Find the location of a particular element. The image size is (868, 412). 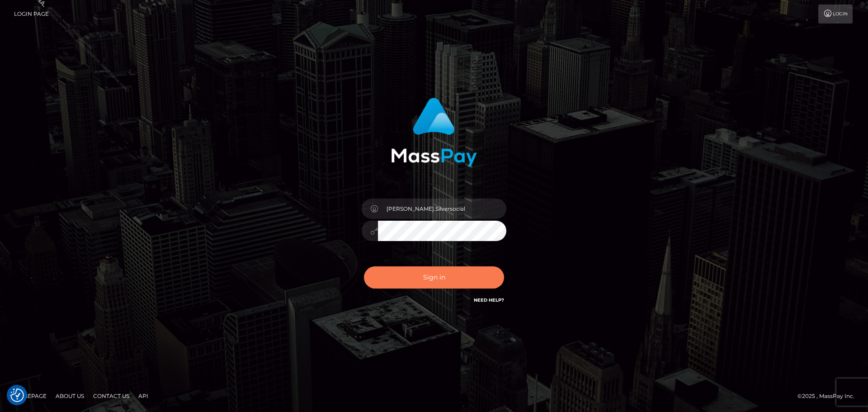

a: About Us is located at coordinates (69, 395).